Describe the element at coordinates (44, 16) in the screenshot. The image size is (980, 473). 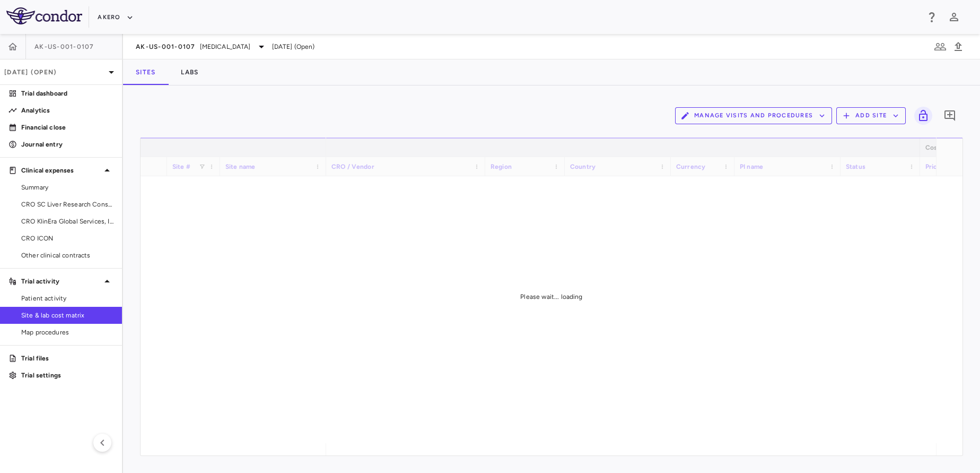
I see `img: logo-full-SnFGN8VE.png` at that location.